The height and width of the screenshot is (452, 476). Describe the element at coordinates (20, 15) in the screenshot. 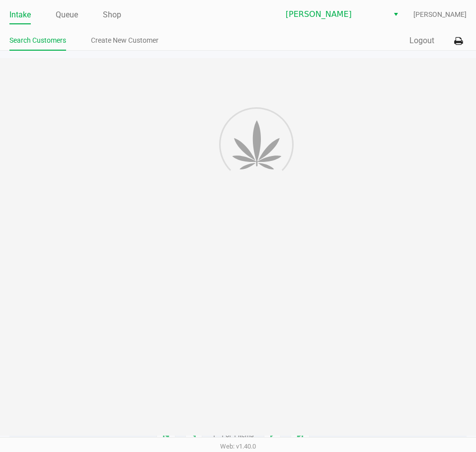

I see `a: Intake` at that location.